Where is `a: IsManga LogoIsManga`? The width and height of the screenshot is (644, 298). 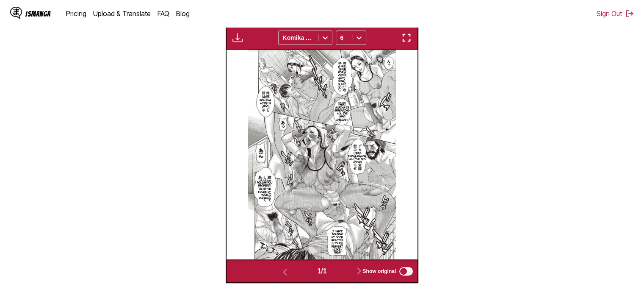
a: IsManga LogoIsManga is located at coordinates (38, 14).